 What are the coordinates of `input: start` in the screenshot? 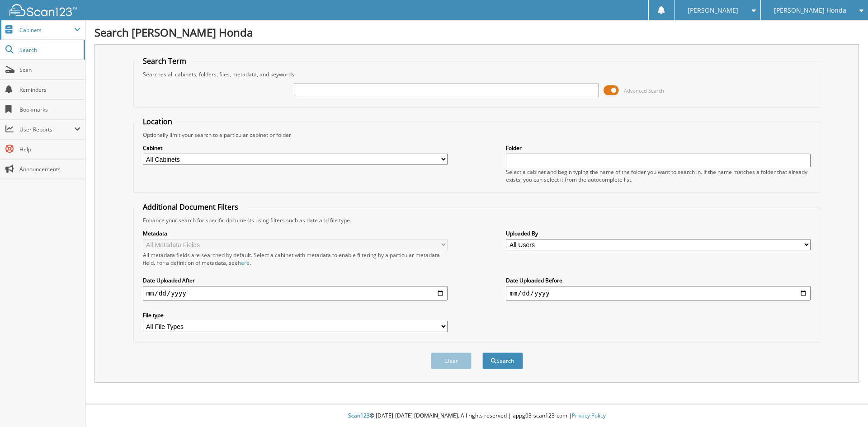 It's located at (295, 293).